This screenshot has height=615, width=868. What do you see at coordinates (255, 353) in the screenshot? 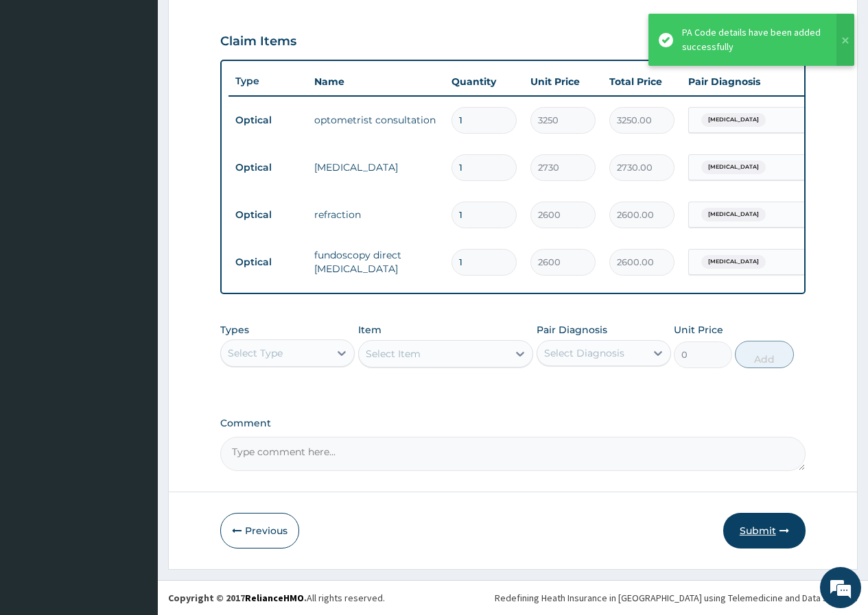
I see `div: Select Type` at bounding box center [255, 353].